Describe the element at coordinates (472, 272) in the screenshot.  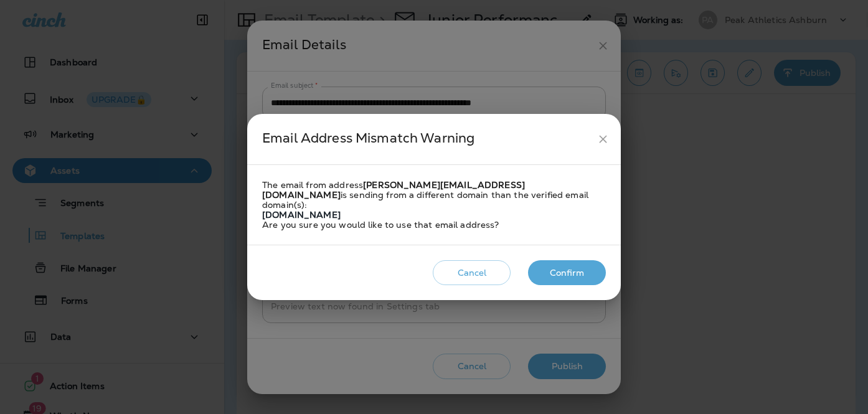
I see `button: Cancel` at that location.